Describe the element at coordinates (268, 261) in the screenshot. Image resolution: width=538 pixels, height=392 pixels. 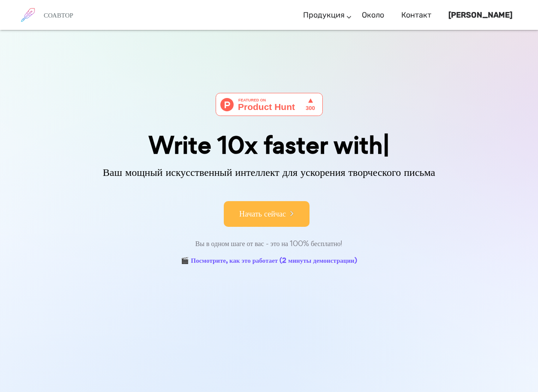
I see `a: 🎬 Посмотрите, как это работает (2 минуты демонстрации)` at that location.